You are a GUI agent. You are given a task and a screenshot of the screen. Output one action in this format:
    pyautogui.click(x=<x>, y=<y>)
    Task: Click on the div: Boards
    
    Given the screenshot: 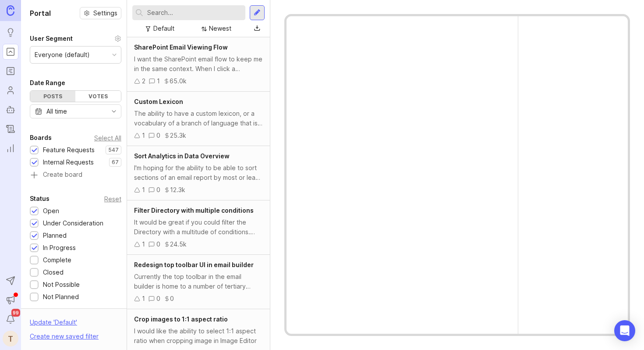 What is the action you would take?
    pyautogui.click(x=40, y=138)
    